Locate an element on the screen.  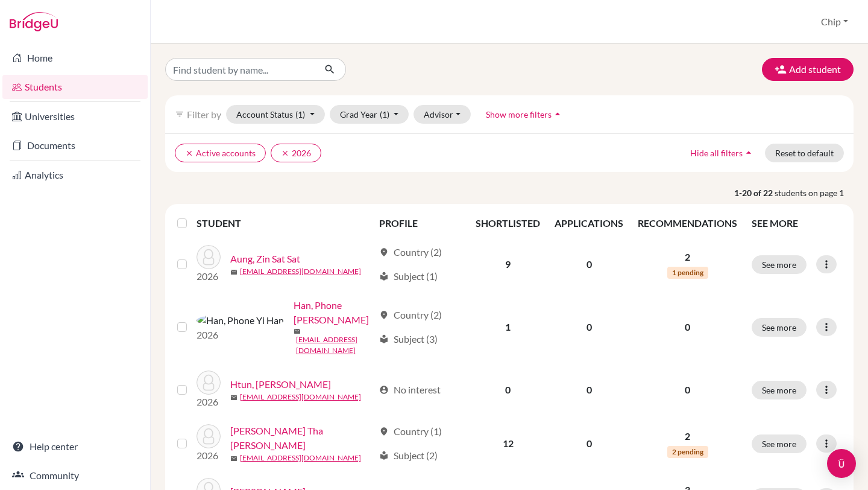
a: Community is located at coordinates (75, 475).